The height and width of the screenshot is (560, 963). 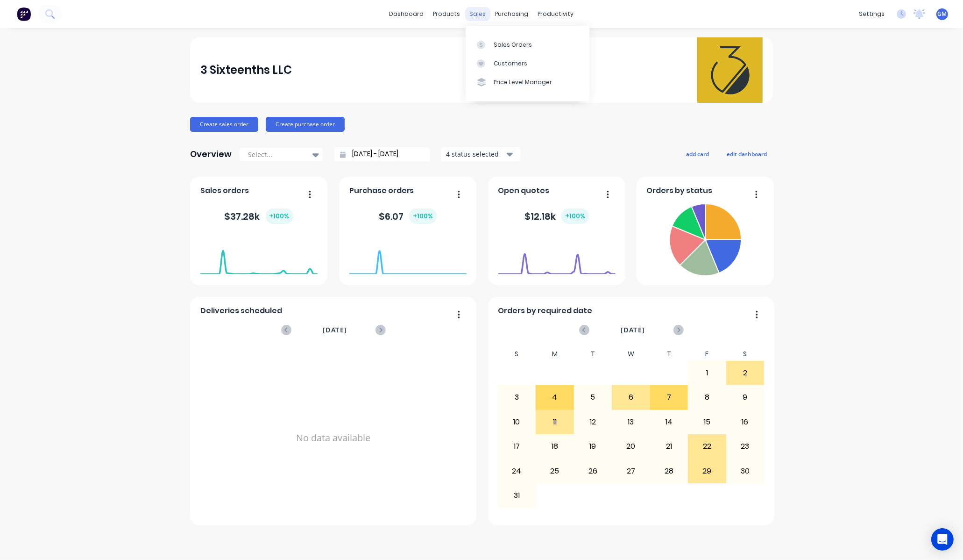 What do you see at coordinates (746, 397) in the screenshot?
I see `div: 9` at bounding box center [746, 397].